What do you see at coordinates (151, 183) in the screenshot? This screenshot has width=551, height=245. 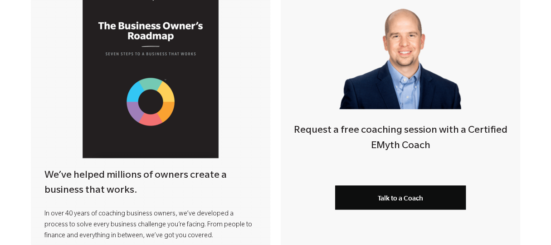 I see `h4: We’ve helped millions of owners create a business that works.` at bounding box center [151, 183].